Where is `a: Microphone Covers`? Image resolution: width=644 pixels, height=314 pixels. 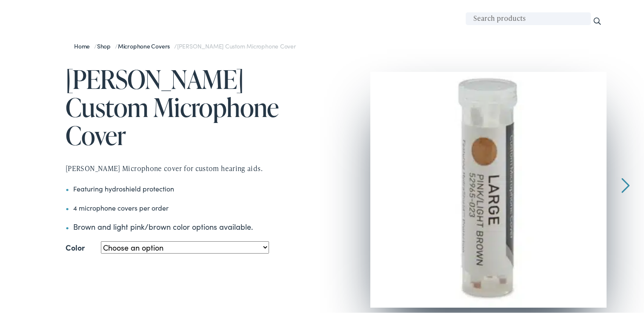
a: Microphone Covers is located at coordinates (146, 44).